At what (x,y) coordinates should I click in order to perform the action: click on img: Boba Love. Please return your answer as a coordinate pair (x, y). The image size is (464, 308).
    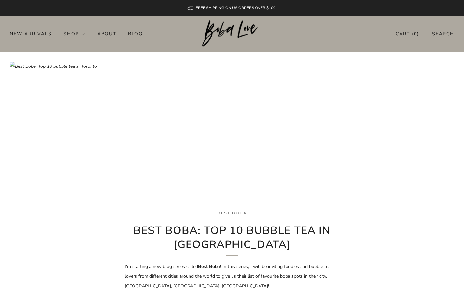
    Looking at the image, I should click on (232, 34).